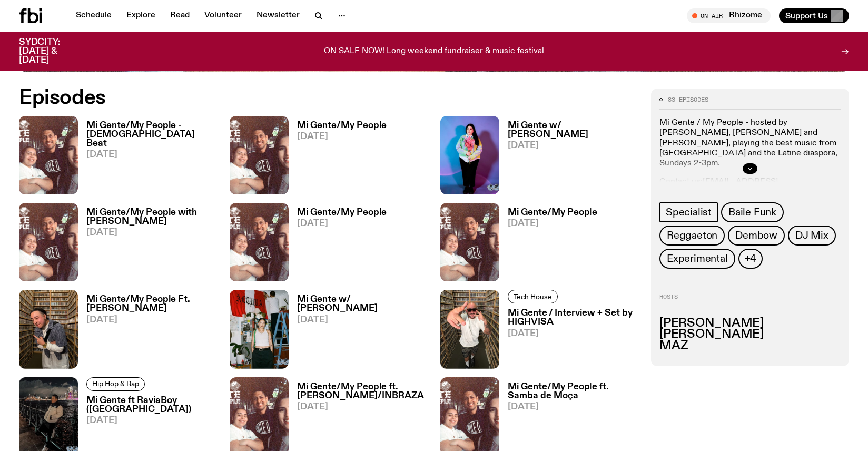 The width and height of the screenshot is (868, 451). I want to click on button: On AirRhizome, so click(728, 16).